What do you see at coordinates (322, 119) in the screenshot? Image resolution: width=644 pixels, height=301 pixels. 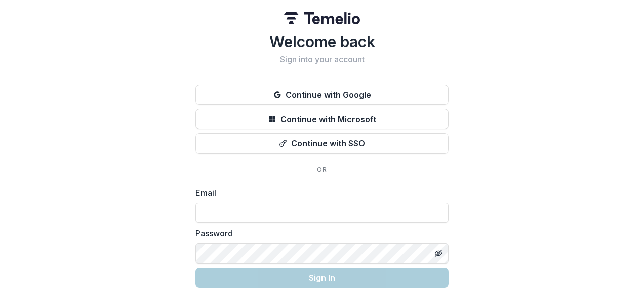 I see `button: Continue with Microsoft` at bounding box center [322, 119].